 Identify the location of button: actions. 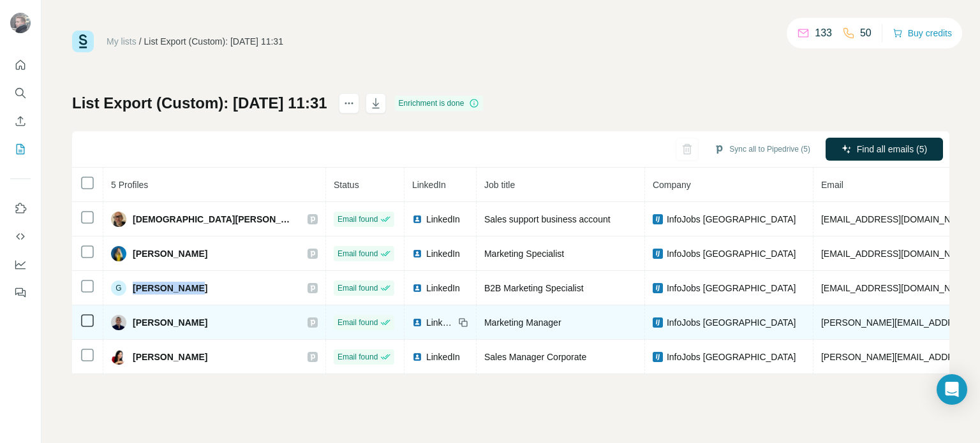
(349, 103).